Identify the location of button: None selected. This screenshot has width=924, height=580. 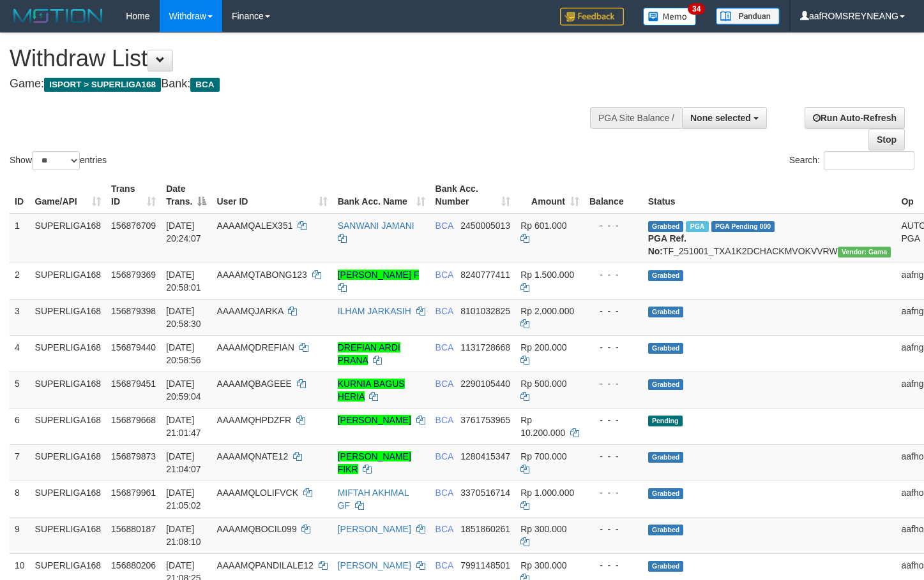
(724, 118).